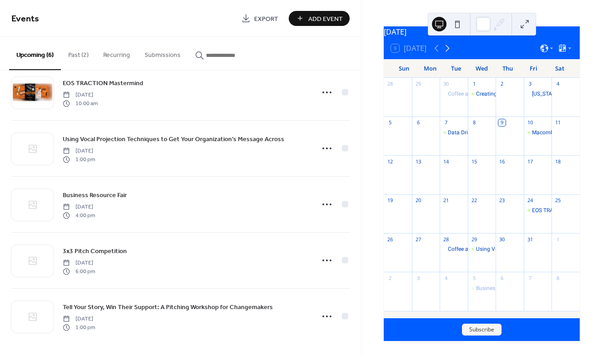 The image size is (602, 356). What do you see at coordinates (319, 18) in the screenshot?
I see `button: Add Event` at bounding box center [319, 18].